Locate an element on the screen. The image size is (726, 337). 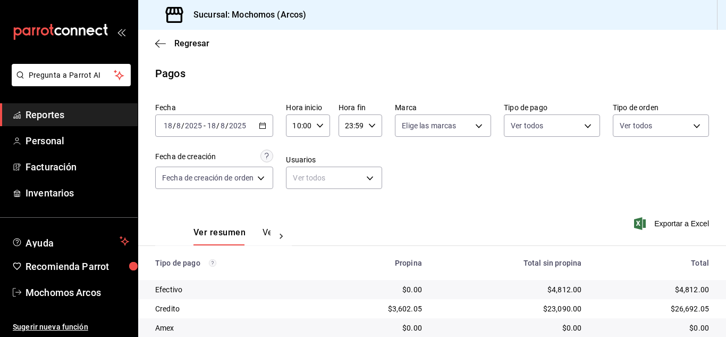
span: Sugerir nueva función is located at coordinates (71, 326).